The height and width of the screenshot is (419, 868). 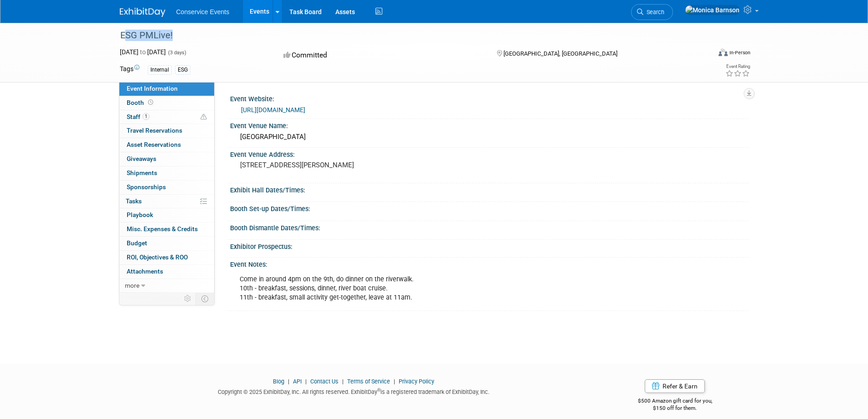 I want to click on div: Come in around 4pm on the 9th, do dinner on the riverwalk. 10th - breakfast, sessions, dinner, ri..., so click(x=440, y=289).